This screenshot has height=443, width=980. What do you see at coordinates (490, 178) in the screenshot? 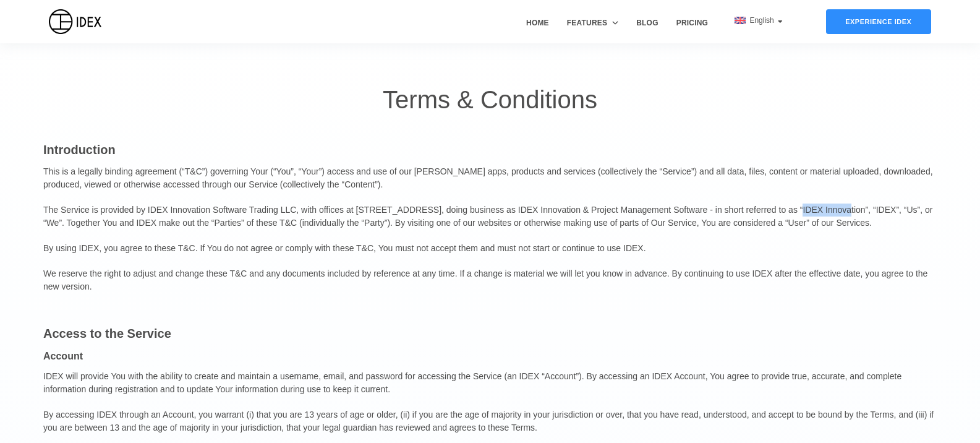
I see `p: This is a legally binding agreement (“T&C”) governing Your (“You”, “Your”) access and use of our ...` at bounding box center [490, 178].